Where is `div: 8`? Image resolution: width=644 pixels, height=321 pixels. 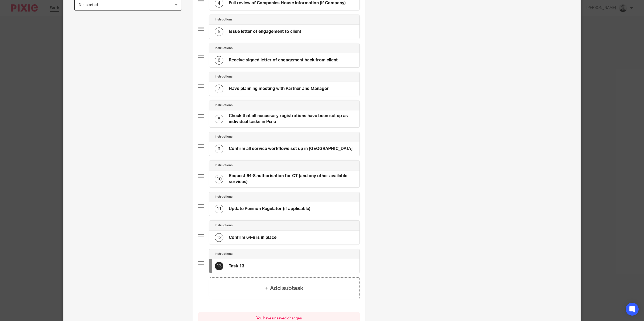 div: 8 is located at coordinates (219, 119).